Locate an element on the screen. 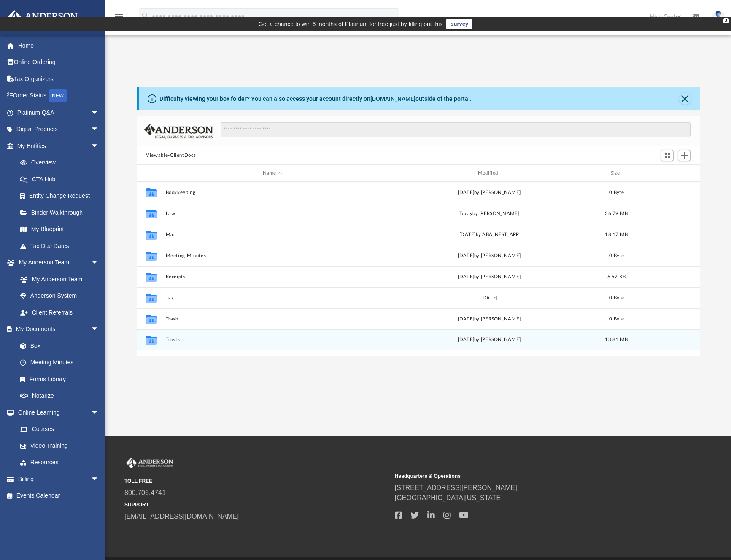 The height and width of the screenshot is (560, 731). div: Name is located at coordinates (272, 174).